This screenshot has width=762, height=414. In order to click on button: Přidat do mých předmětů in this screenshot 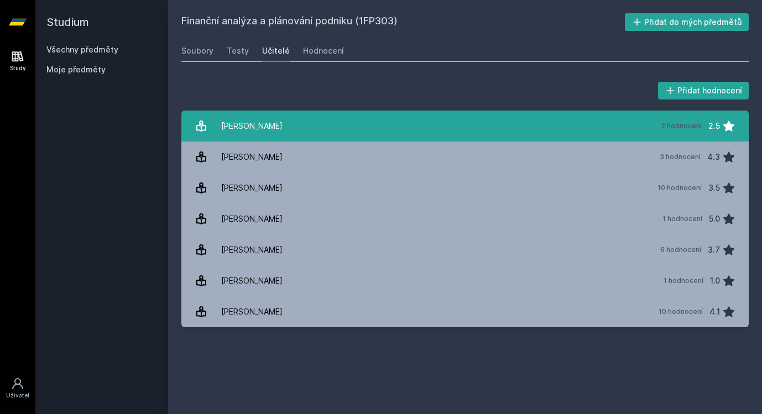, I will do `click(687, 22)`.